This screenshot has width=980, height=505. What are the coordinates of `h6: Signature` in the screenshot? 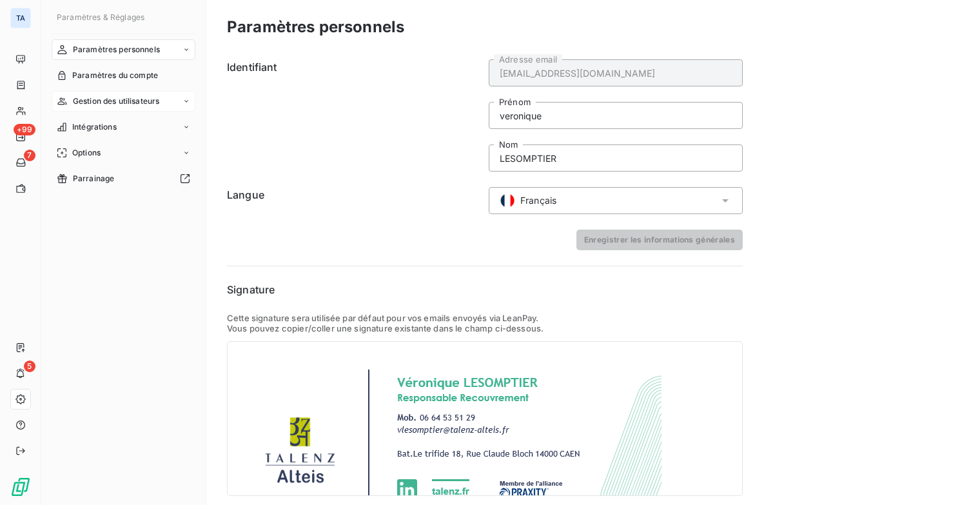 It's located at (484, 289).